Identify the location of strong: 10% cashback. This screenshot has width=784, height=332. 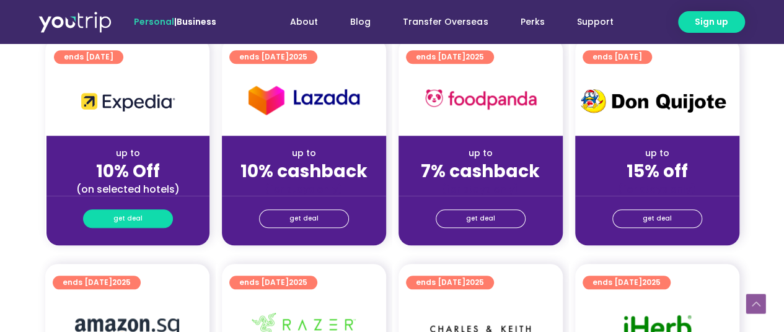
(304, 171).